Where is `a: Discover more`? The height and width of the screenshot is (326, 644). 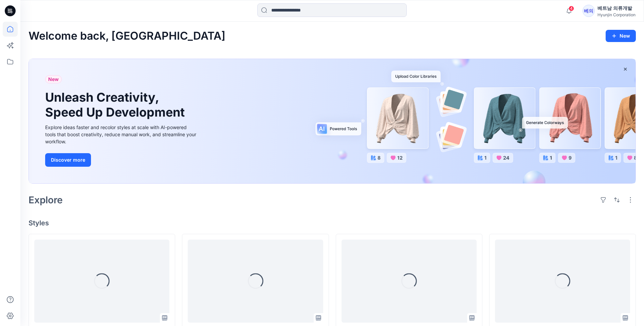 a: Discover more is located at coordinates (122, 160).